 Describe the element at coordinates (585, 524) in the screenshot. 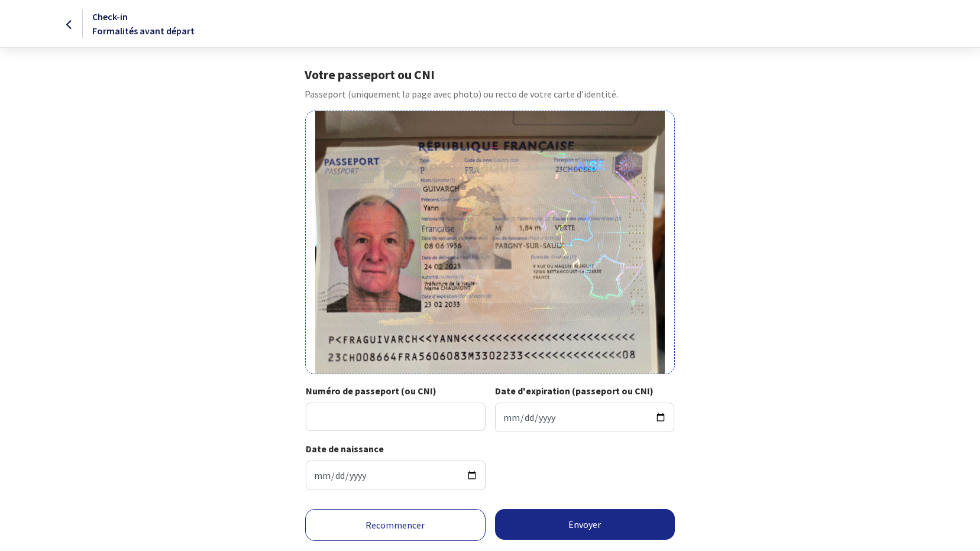

I see `button: Envoyer` at that location.